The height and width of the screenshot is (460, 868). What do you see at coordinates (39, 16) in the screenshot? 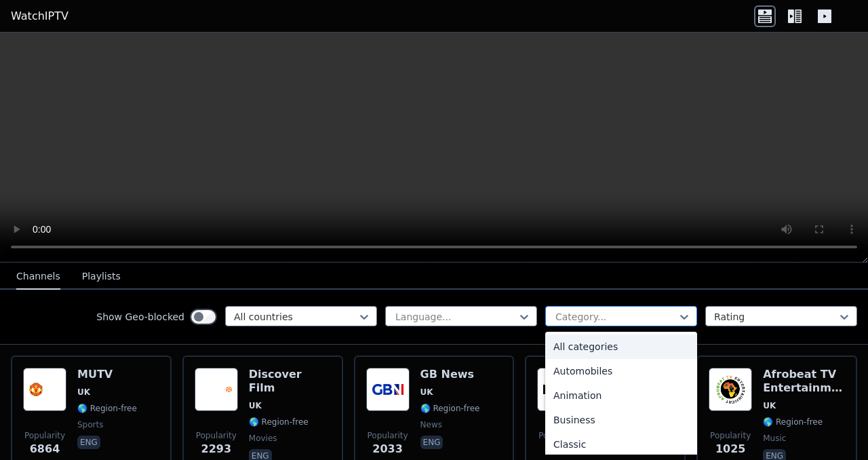
I see `a: WatchIPTV` at bounding box center [39, 16].